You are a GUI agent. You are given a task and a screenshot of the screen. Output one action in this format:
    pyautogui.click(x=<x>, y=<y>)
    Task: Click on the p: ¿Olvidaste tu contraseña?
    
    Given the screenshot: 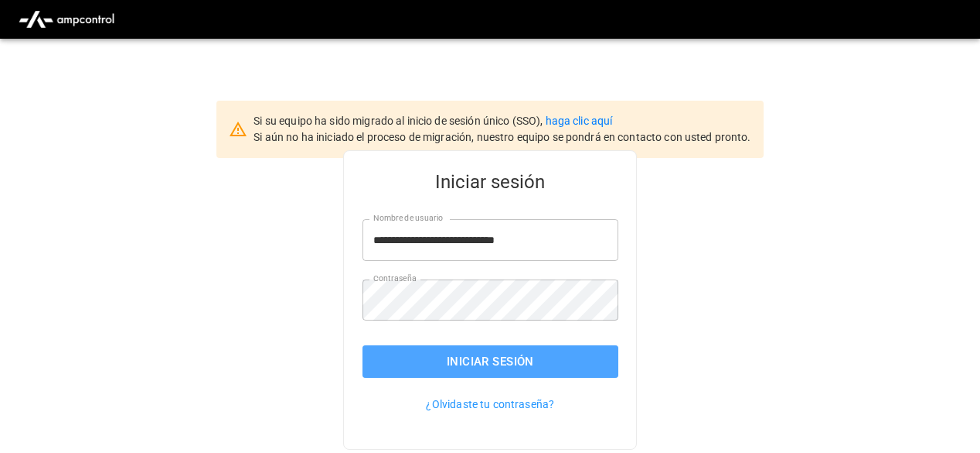 What is the action you would take?
    pyautogui.click(x=490, y=404)
    